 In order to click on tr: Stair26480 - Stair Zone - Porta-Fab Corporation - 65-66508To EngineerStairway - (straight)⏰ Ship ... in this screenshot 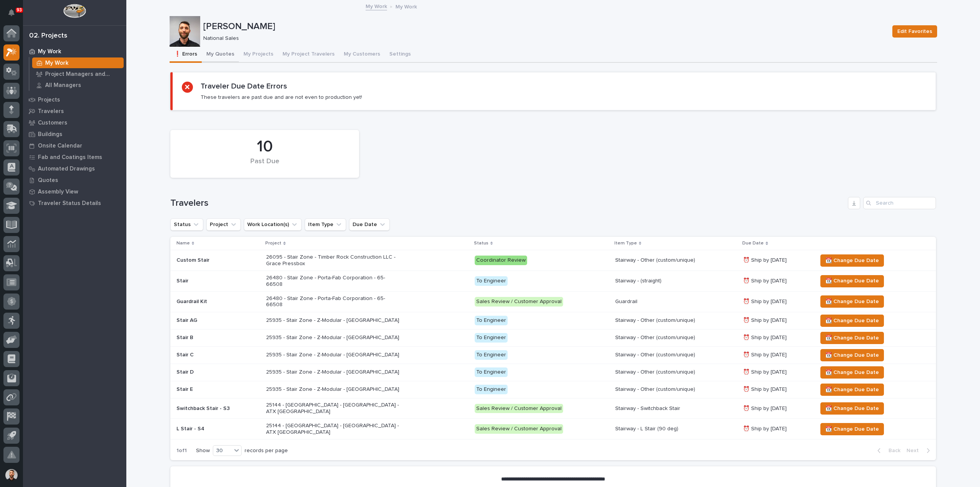, I will do `click(554, 281)`.